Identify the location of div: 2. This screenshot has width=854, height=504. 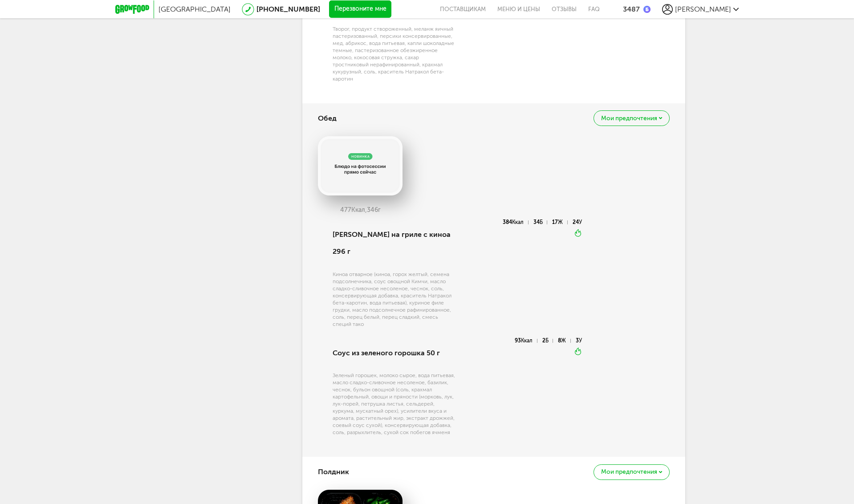
(548, 340).